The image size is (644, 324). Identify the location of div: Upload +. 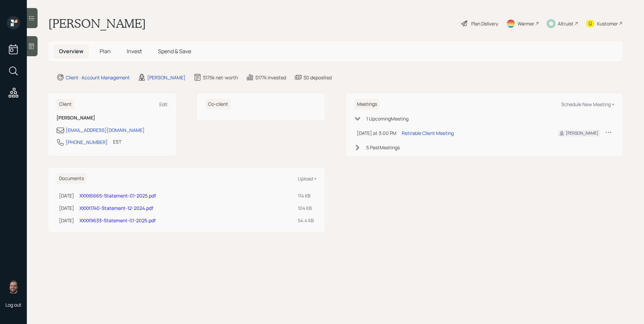
(307, 178).